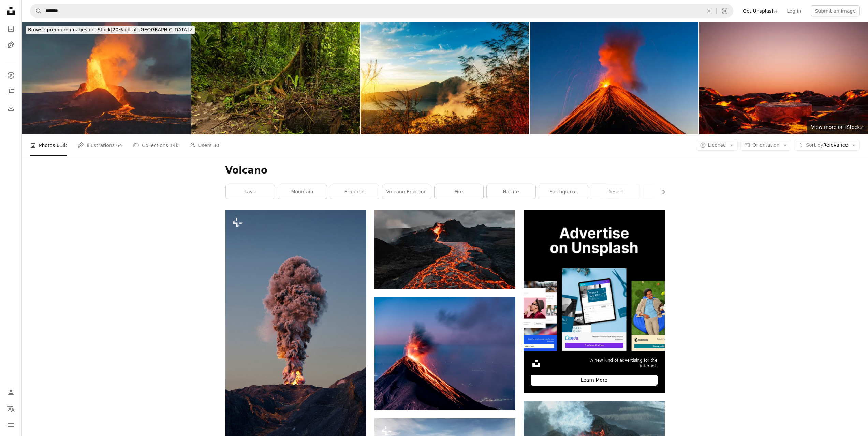 The width and height of the screenshot is (868, 436). What do you see at coordinates (119, 145) in the screenshot?
I see `span: 64` at bounding box center [119, 145].